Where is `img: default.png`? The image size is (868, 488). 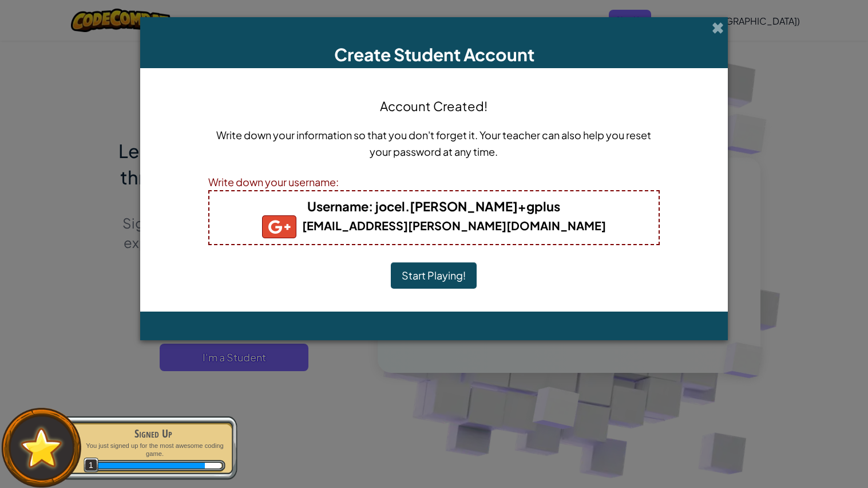
img: default.png is located at coordinates (41, 447).